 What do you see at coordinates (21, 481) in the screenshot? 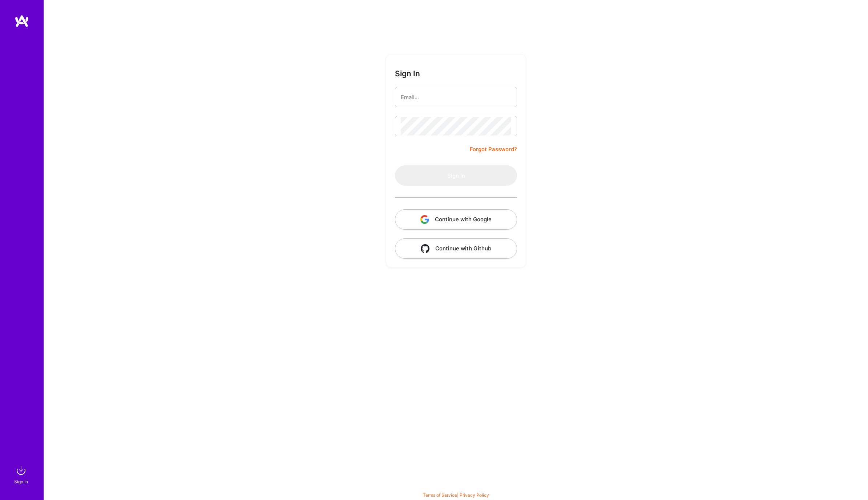
I see `div: Sign In` at bounding box center [21, 481].